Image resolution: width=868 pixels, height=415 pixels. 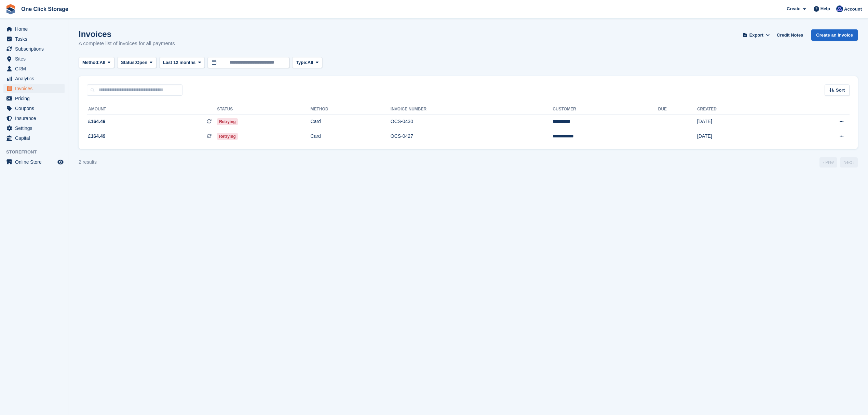 What do you see at coordinates (472, 110) in the screenshot?
I see `th: Invoice Number` at bounding box center [472, 110].